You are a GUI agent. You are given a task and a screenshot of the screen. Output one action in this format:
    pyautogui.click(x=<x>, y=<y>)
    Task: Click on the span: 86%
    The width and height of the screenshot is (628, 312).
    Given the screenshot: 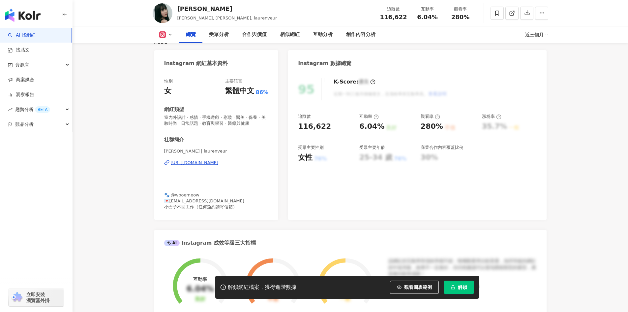 What is the action you would take?
    pyautogui.click(x=262, y=92)
    